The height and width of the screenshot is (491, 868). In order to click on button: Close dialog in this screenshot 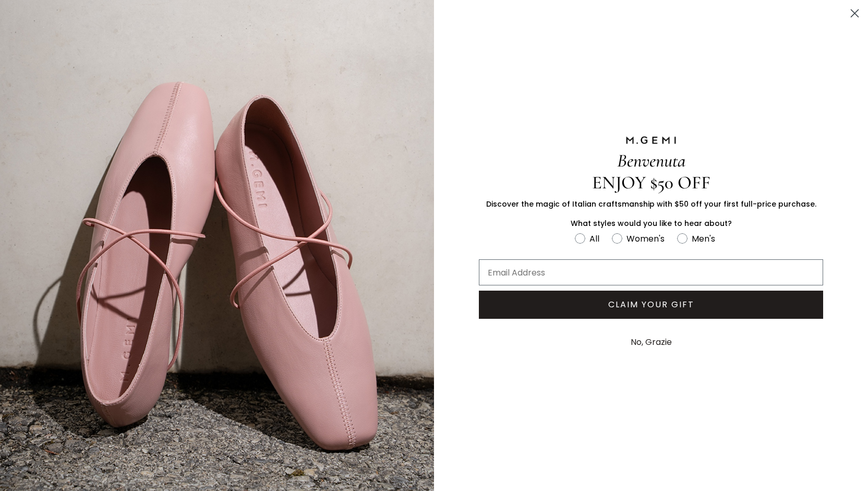, I will do `click(855, 13)`.